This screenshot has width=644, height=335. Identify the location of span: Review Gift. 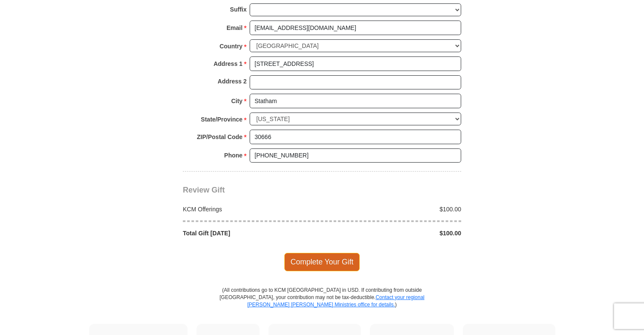
(204, 190).